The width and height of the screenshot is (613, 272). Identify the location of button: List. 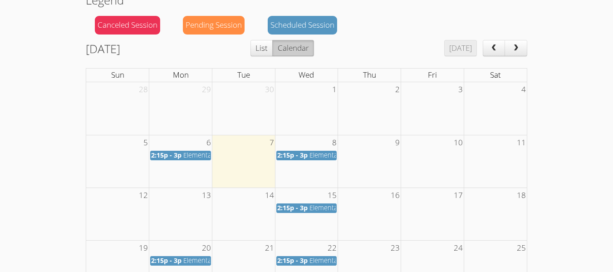
(261, 48).